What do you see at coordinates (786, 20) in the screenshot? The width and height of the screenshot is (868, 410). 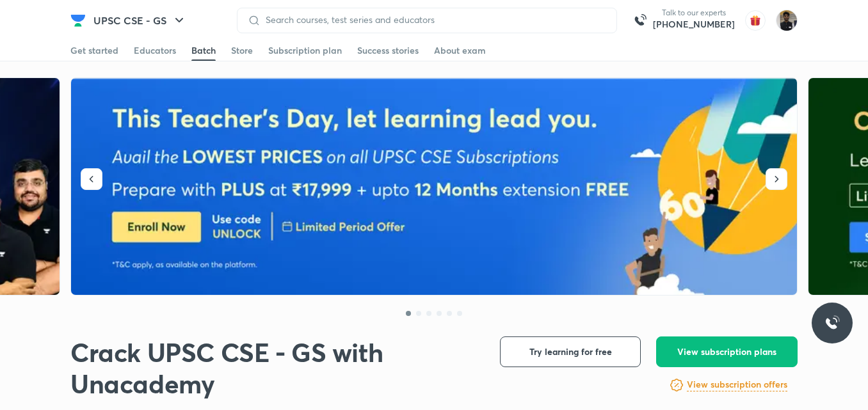 I see `img: Vivek Vivek` at bounding box center [786, 20].